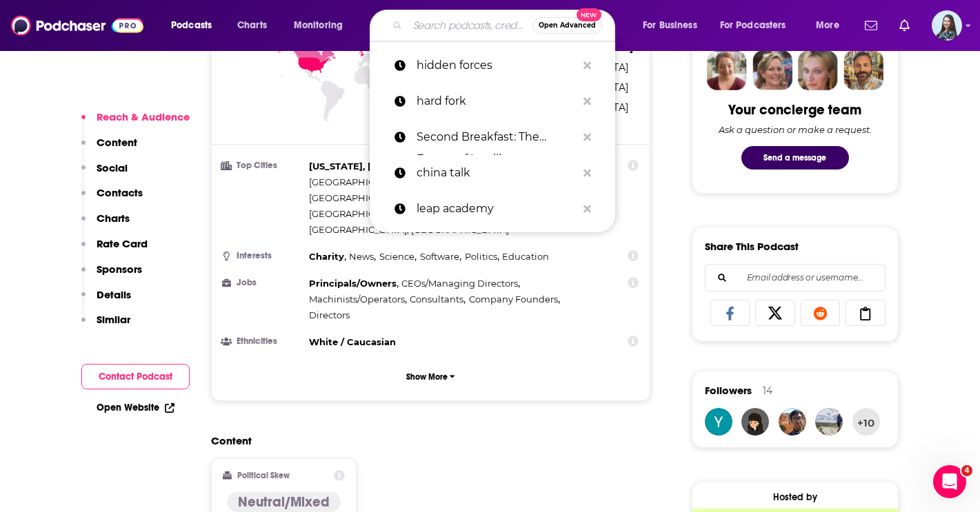  What do you see at coordinates (821, 313) in the screenshot?
I see `a: Share on Reddit` at bounding box center [821, 313].